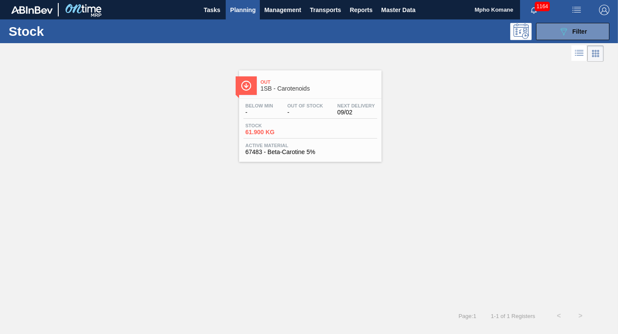 This screenshot has height=334, width=618. I want to click on span: 1 - 1 of 1 Registers, so click(512, 316).